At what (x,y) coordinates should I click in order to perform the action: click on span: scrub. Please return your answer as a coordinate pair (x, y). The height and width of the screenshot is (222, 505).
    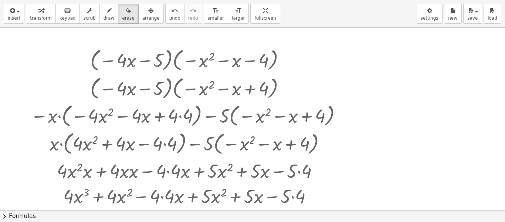
    Looking at the image, I should click on (90, 18).